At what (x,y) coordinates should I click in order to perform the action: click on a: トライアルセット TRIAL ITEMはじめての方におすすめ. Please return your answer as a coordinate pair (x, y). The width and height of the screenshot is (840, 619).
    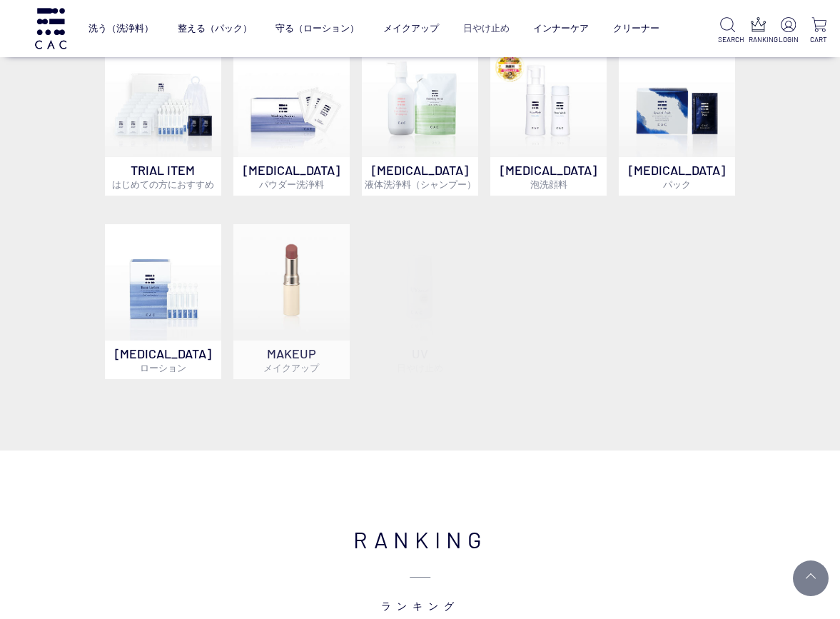
    Looking at the image, I should click on (163, 119).